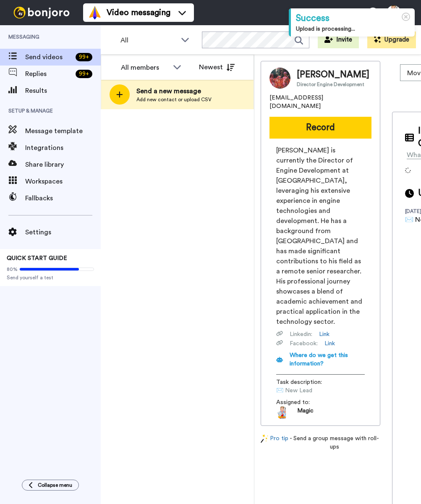  Describe the element at coordinates (12, 269) in the screenshot. I see `span: 80%` at that location.